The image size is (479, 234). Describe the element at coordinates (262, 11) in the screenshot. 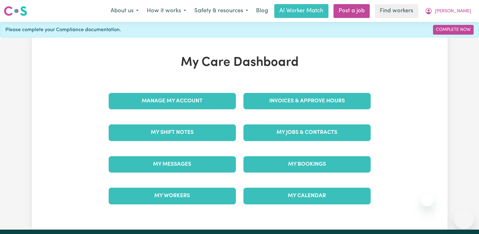

I see `a: Blog` at that location.